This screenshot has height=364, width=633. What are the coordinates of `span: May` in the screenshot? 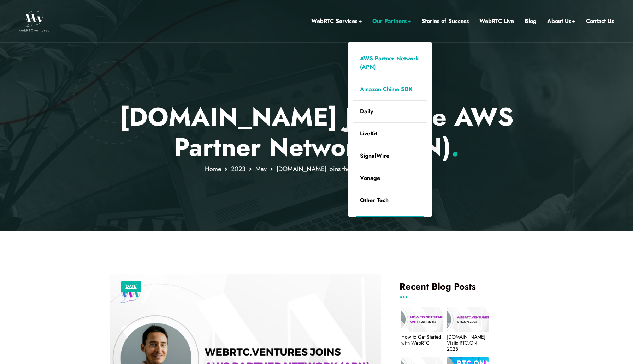 It's located at (261, 169).